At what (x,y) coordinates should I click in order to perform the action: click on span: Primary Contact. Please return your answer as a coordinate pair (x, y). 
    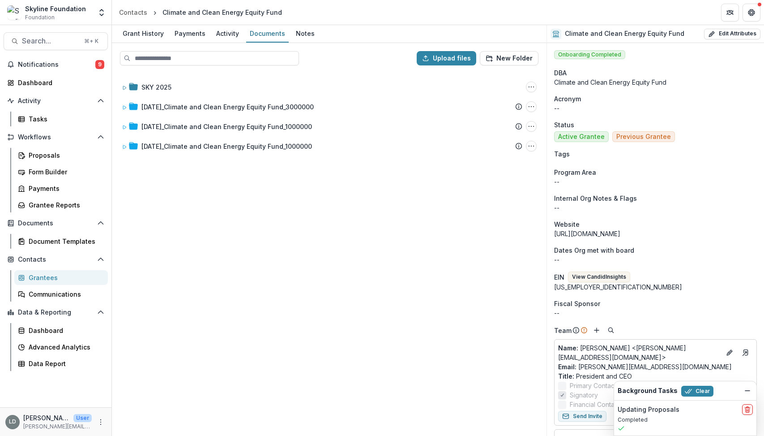
    Looking at the image, I should click on (593, 385).